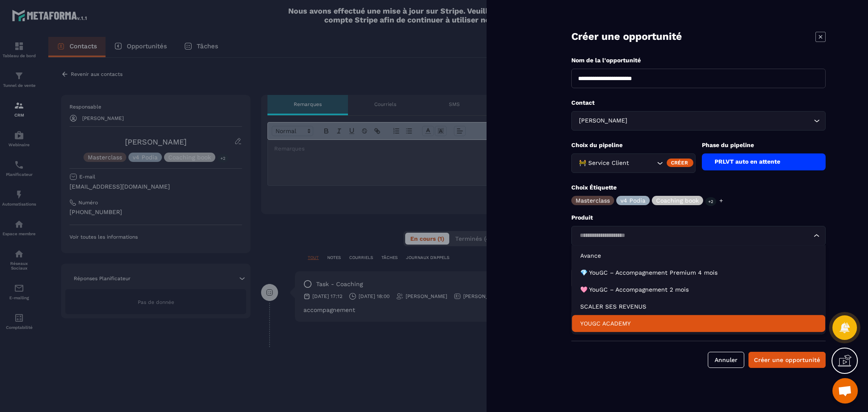  I want to click on p: Contact, so click(699, 103).